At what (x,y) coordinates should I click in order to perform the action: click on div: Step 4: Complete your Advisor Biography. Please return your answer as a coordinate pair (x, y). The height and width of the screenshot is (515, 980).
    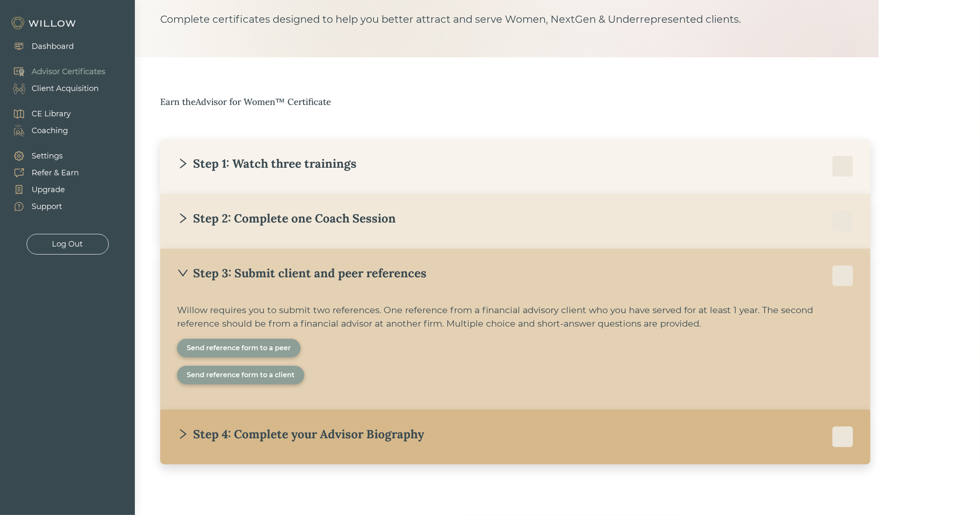
    Looking at the image, I should click on (300, 435).